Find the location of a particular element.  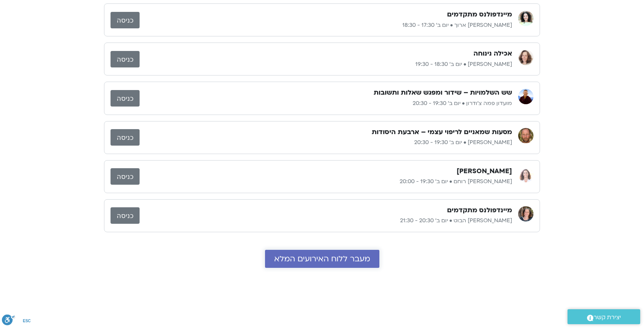

img: תומר פיין is located at coordinates (526, 136).